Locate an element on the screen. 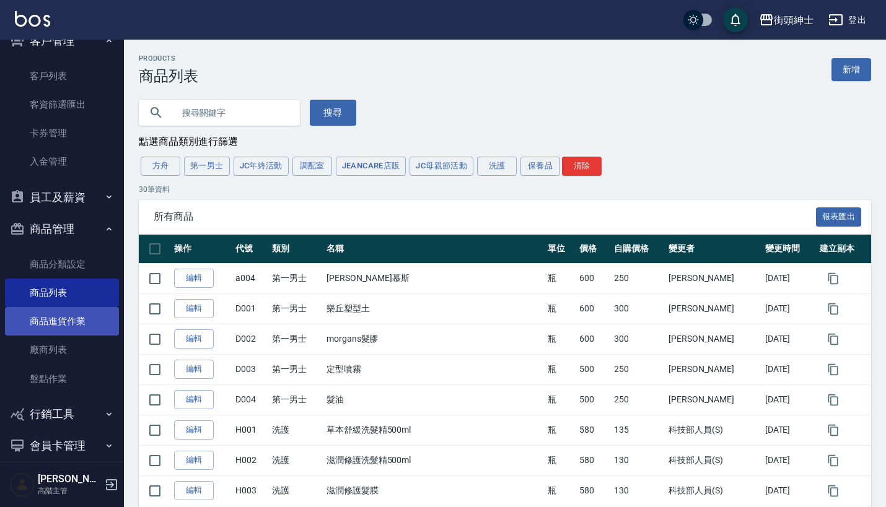 This screenshot has width=886, height=507. img: Logo is located at coordinates (32, 19).